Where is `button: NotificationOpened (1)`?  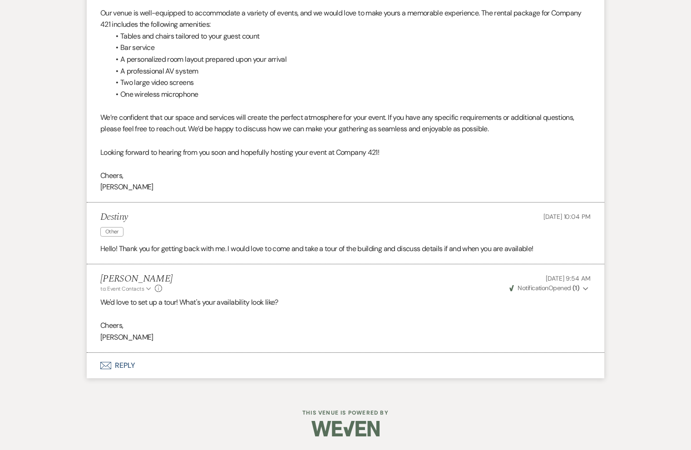
button: NotificationOpened (1) is located at coordinates (550, 288).